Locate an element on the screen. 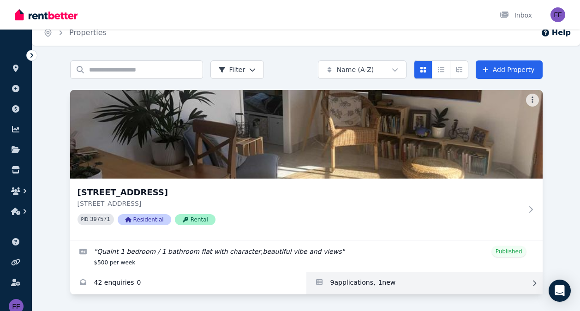 This screenshot has width=580, height=311. small: PID is located at coordinates (85, 219).